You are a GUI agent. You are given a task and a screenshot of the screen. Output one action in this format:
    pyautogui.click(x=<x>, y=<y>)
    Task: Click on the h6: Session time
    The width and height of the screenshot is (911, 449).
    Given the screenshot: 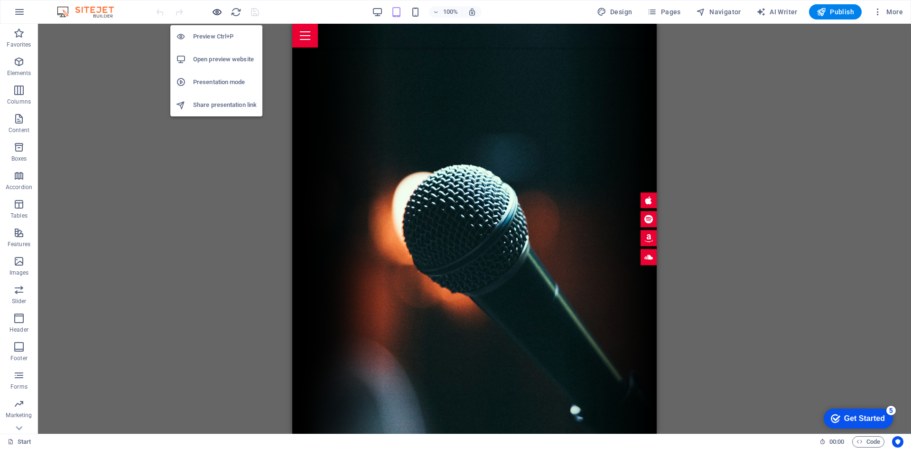 What is the action you would take?
    pyautogui.click(x=832, y=441)
    